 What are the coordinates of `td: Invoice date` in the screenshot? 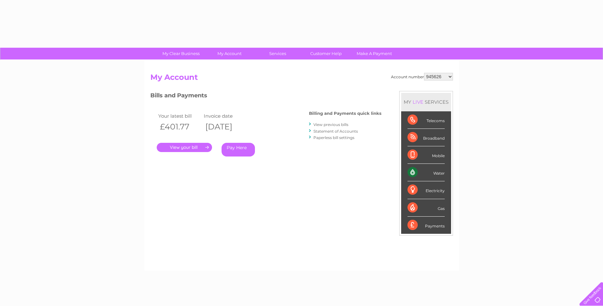 It's located at (225, 116).